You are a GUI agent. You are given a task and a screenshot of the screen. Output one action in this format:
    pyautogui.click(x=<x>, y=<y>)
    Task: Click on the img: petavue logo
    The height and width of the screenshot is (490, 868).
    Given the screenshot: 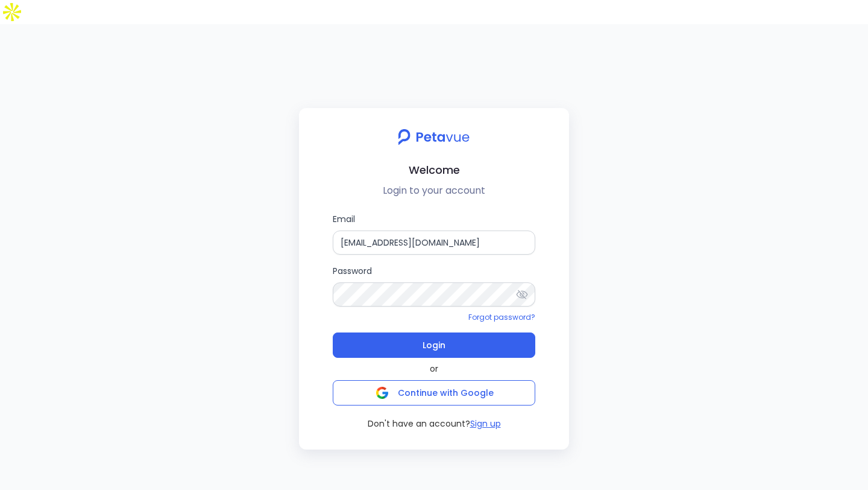 What is the action you would take?
    pyautogui.click(x=433, y=137)
    